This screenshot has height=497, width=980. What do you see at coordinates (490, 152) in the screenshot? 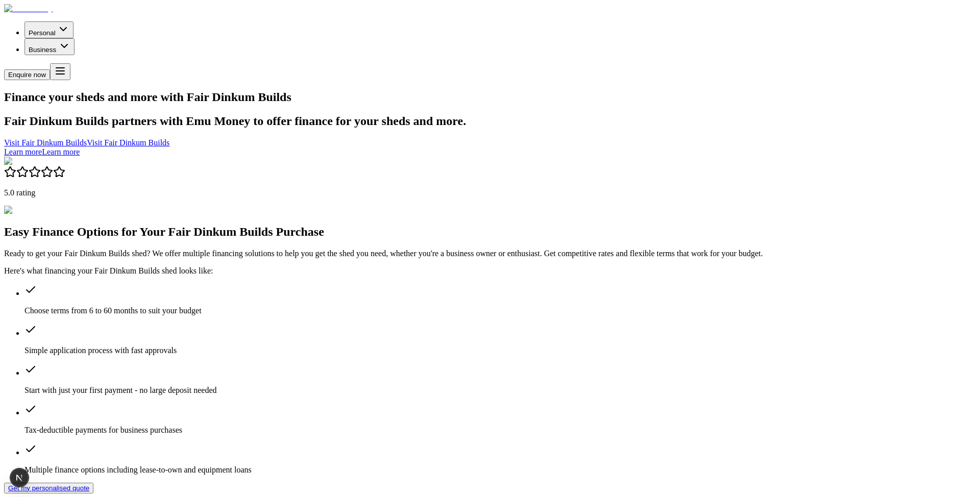
I see `a: Learn more` at bounding box center [490, 152].